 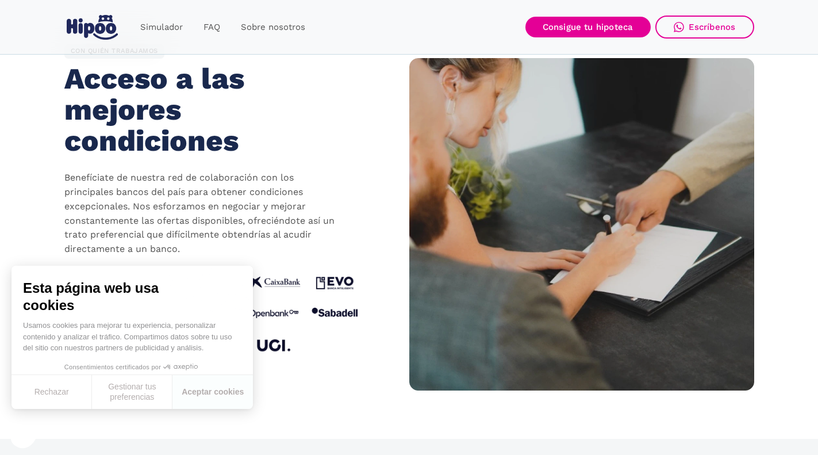 I want to click on a: Consigue tu hipoteca, so click(x=588, y=27).